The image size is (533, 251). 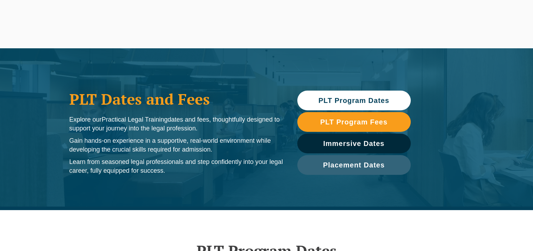 What do you see at coordinates (176, 166) in the screenshot?
I see `p: Learn from seasoned legal professionals and step confidently into your legal career, fully equipp...` at bounding box center [176, 166].